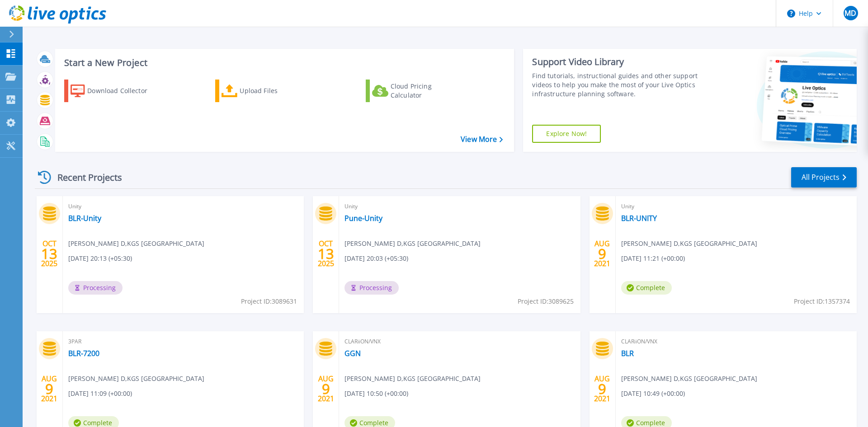 This screenshot has width=868, height=427. I want to click on a: Upload Files, so click(265, 91).